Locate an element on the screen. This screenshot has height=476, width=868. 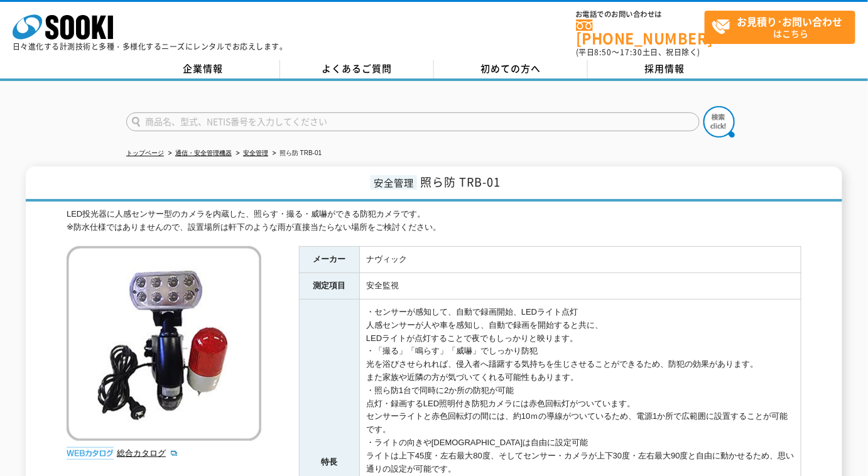
span: 照ら防 TRB-01 is located at coordinates (460, 181).